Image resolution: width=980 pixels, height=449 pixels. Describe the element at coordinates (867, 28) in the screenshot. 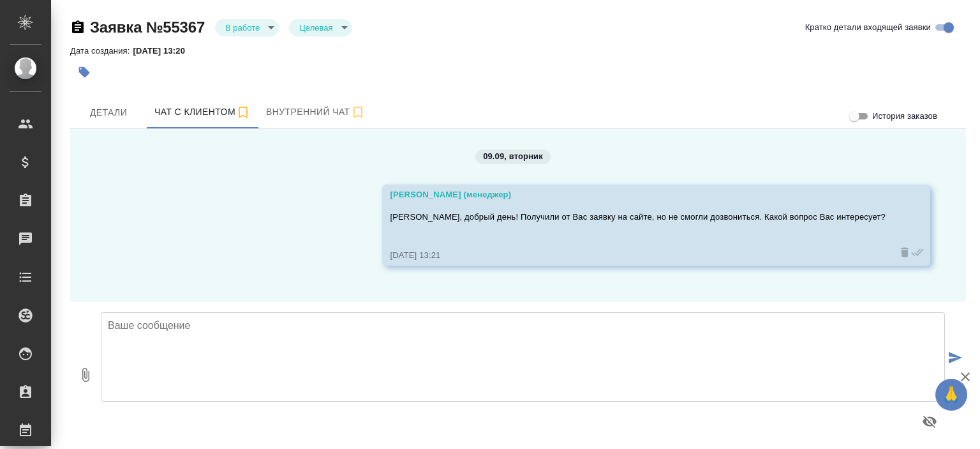

I see `span: Кратко детали входящей заявки` at that location.